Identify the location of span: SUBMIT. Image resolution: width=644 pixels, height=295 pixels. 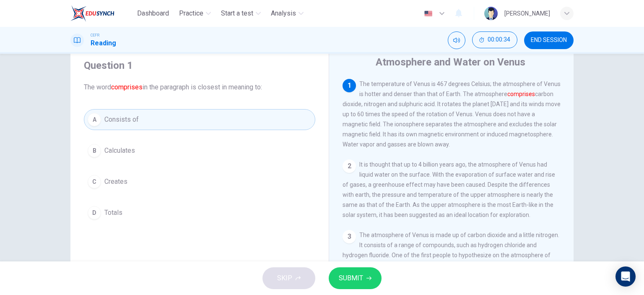
(351, 278).